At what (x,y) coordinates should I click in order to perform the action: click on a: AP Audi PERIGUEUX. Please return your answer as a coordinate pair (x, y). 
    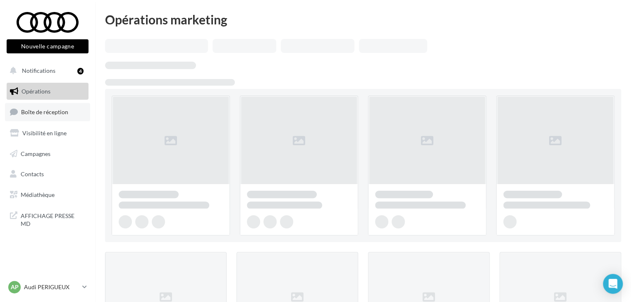
    Looking at the image, I should click on (48, 287).